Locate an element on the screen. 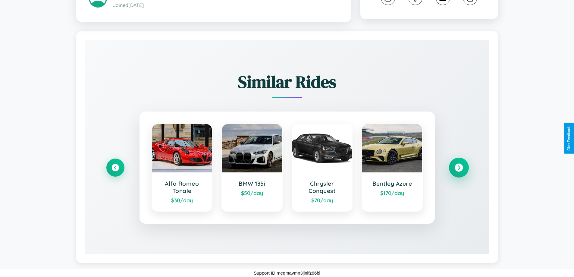 Image resolution: width=574 pixels, height=277 pixels. h3: Bentley Azure is located at coordinates (392, 183).